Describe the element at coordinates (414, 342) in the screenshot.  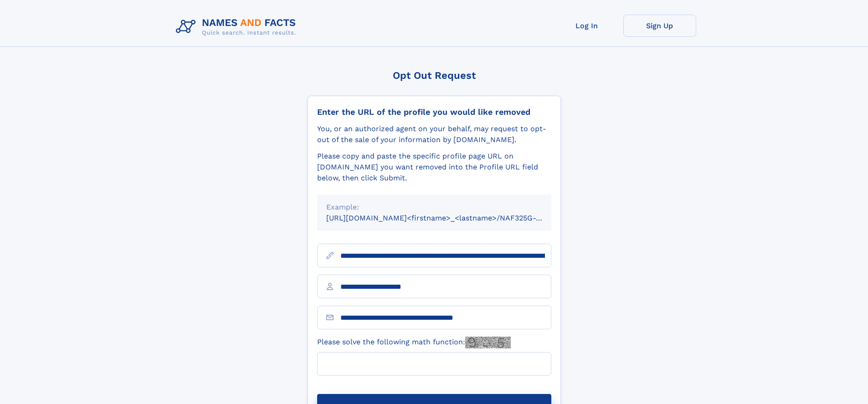
I see `label: Please solve the following math function:` at that location.